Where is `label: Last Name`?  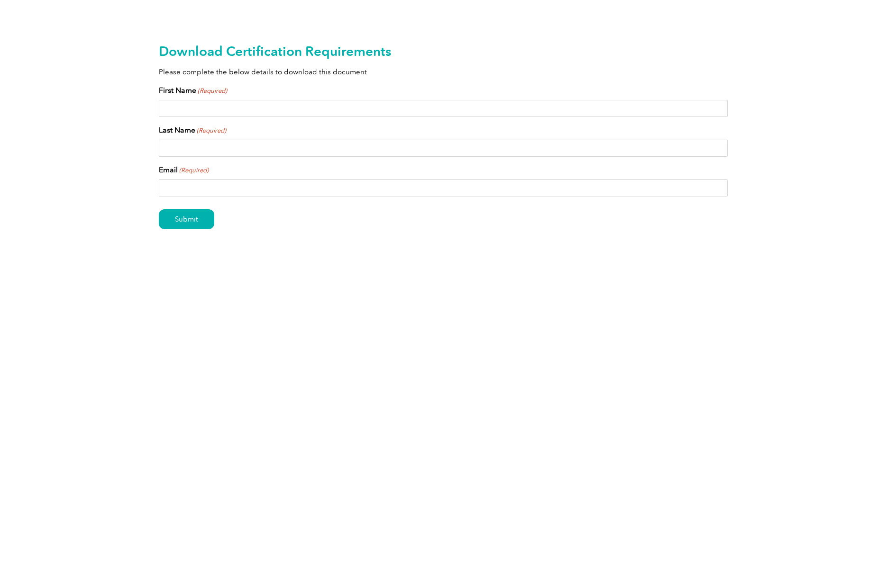
label: Last Name is located at coordinates (192, 130).